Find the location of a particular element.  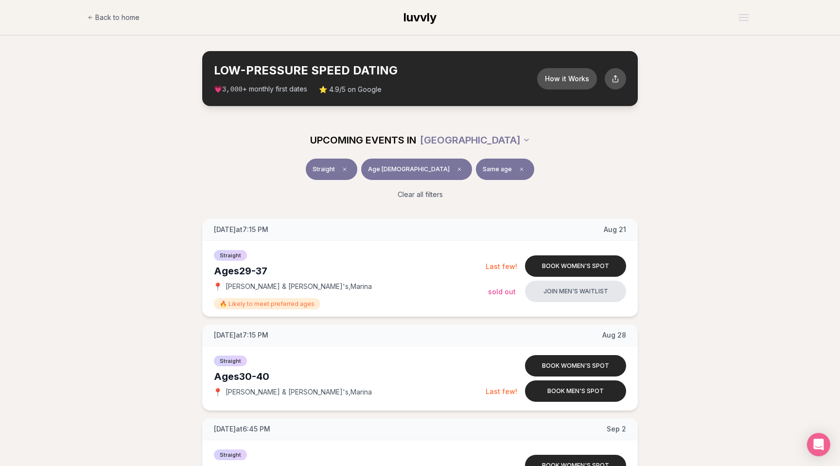

span: Clear event type filter is located at coordinates (345, 169).